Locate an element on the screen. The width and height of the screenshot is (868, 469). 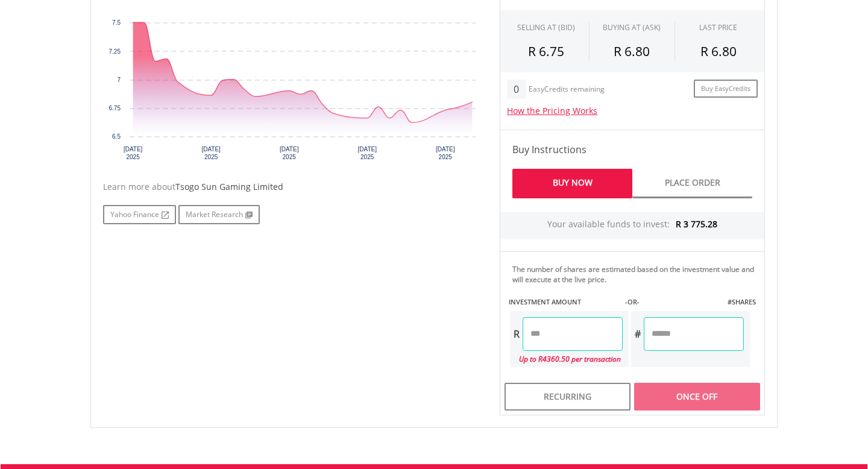
a: Place Order is located at coordinates (692, 183).